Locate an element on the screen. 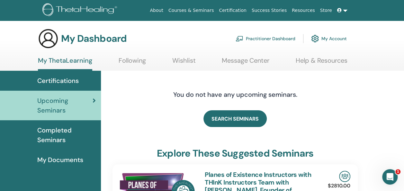 This screenshot has width=404, height=191. span: Completed Seminars is located at coordinates (67, 135).